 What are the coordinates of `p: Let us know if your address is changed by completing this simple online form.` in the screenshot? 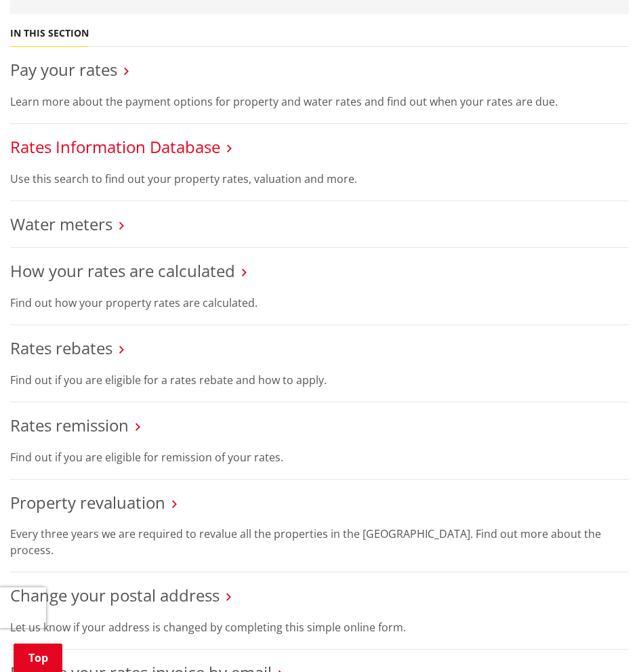 It's located at (319, 627).